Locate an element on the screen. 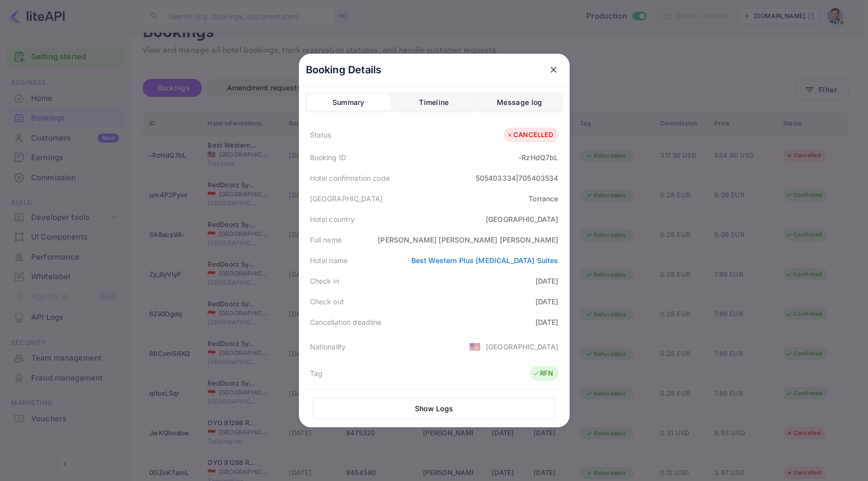 This screenshot has width=868, height=481. p: Booking Details is located at coordinates (344, 70).